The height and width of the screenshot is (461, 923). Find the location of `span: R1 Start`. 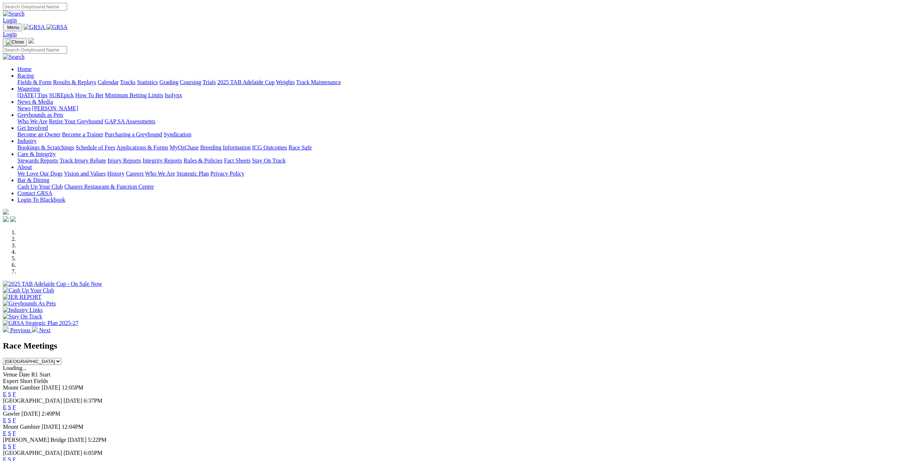

span: R1 Start is located at coordinates (41, 374).